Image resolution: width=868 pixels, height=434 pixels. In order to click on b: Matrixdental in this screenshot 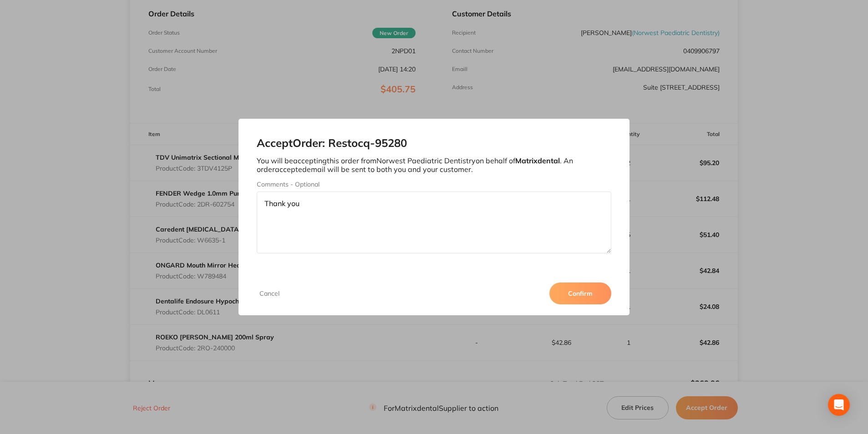, I will do `click(537, 160)`.